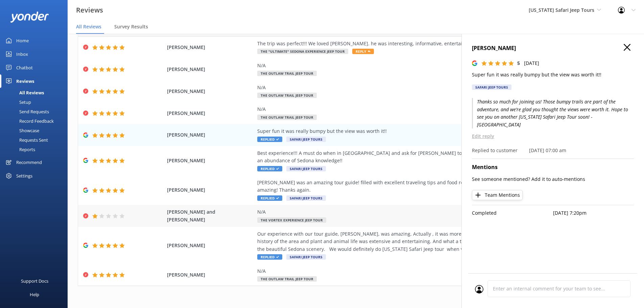 The image size is (644, 308). What do you see at coordinates (627, 48) in the screenshot?
I see `button: Close` at bounding box center [627, 48].